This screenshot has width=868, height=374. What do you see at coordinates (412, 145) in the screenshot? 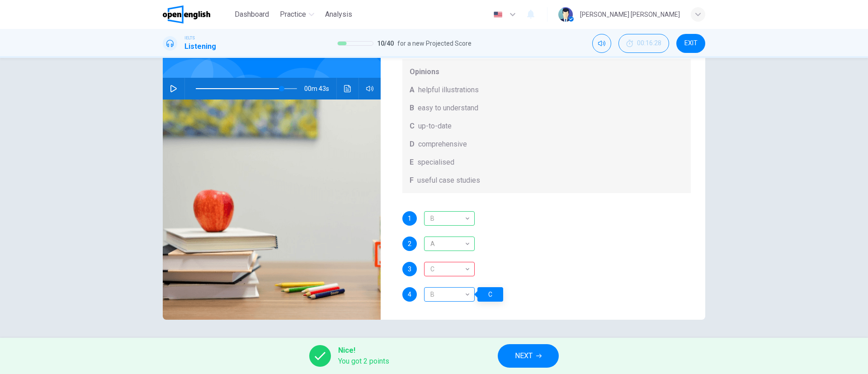
I see `span: D` at bounding box center [412, 145].